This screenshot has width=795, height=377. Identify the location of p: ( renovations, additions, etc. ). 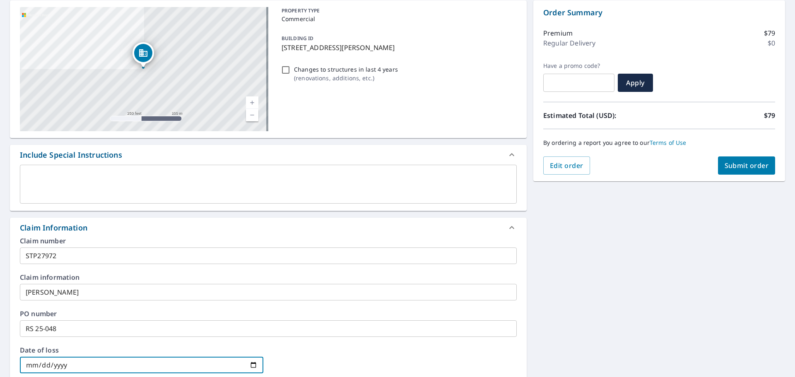
(346, 78).